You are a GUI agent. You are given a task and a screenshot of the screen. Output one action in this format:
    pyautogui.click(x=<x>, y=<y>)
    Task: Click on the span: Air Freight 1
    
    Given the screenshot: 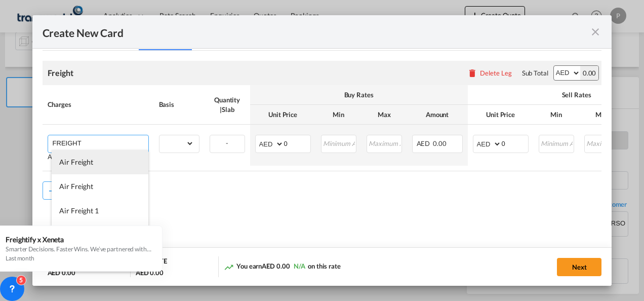 What is the action you would take?
    pyautogui.click(x=79, y=210)
    